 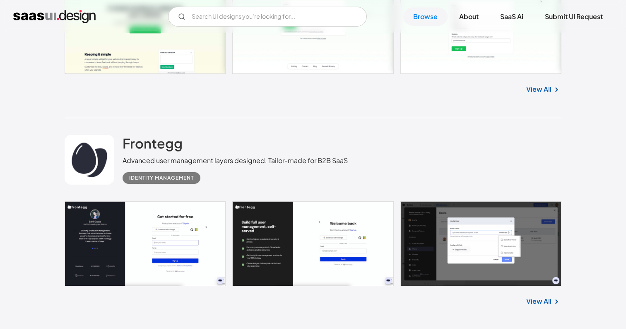 I want to click on h2: Frontegg, so click(x=152, y=143).